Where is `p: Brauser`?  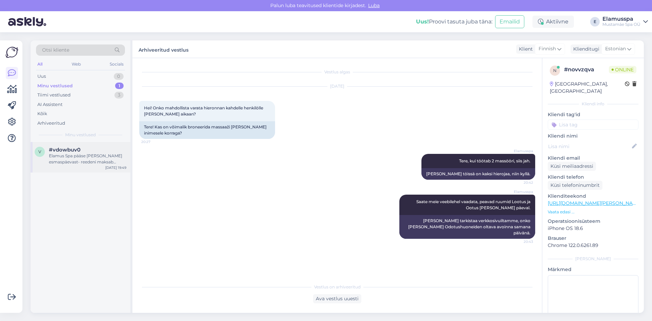 p: Brauser is located at coordinates (593, 238).